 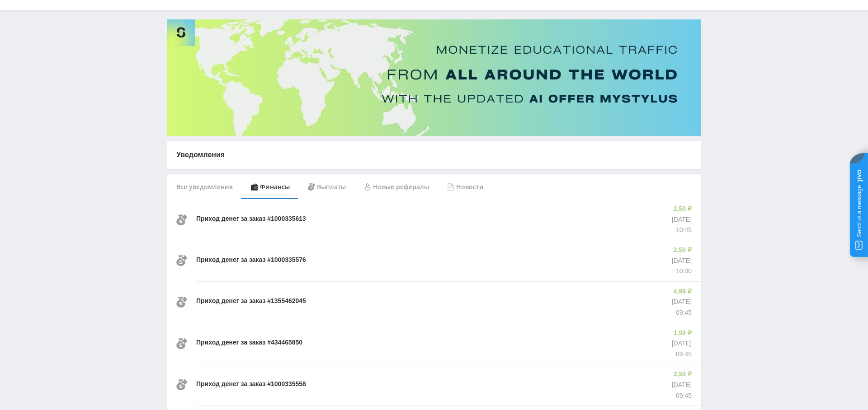 I want to click on p: Приход денег за заказ #1000335576, so click(x=251, y=260).